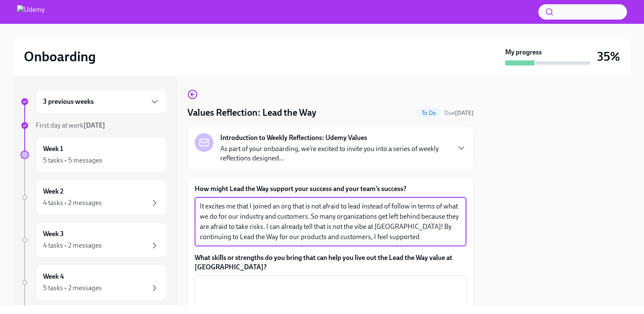 Image resolution: width=644 pixels, height=314 pixels. What do you see at coordinates (609, 57) in the screenshot?
I see `h3: 35%` at bounding box center [609, 57].